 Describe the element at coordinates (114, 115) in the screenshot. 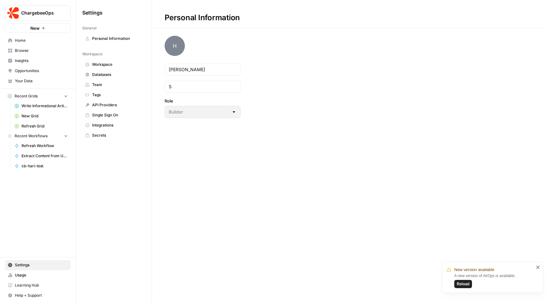

I see `a: Single Sign On` at that location.